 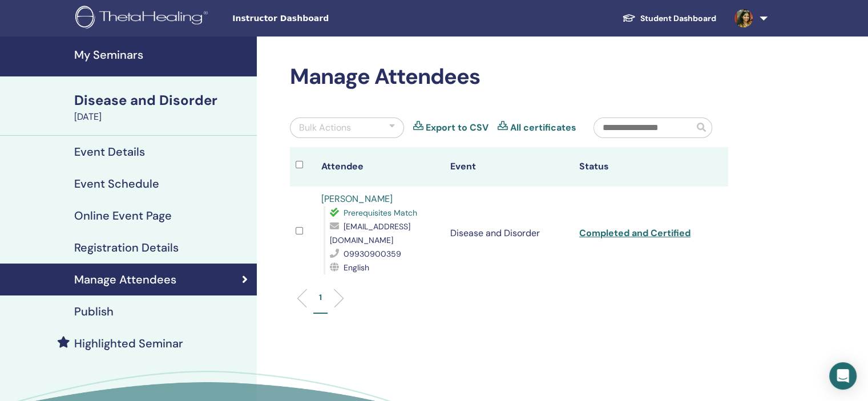 I want to click on td: Disease and Disorder, so click(x=509, y=233).